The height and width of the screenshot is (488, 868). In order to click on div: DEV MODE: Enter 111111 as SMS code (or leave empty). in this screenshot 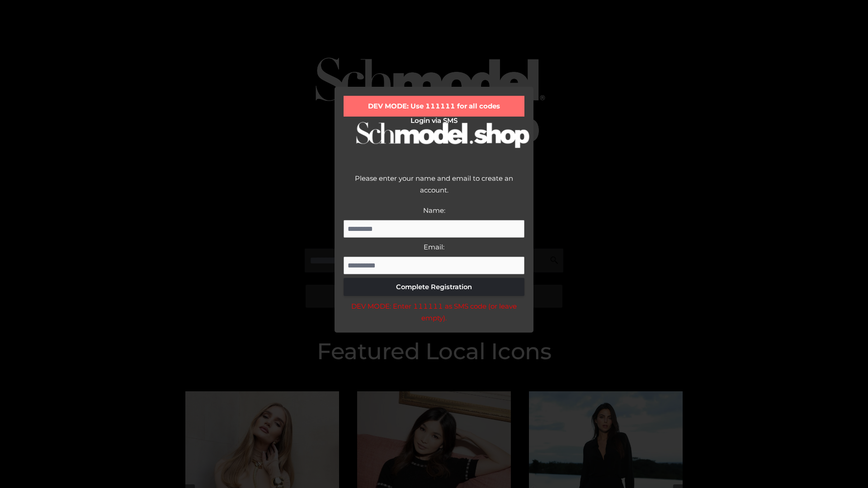, I will do `click(434, 312)`.